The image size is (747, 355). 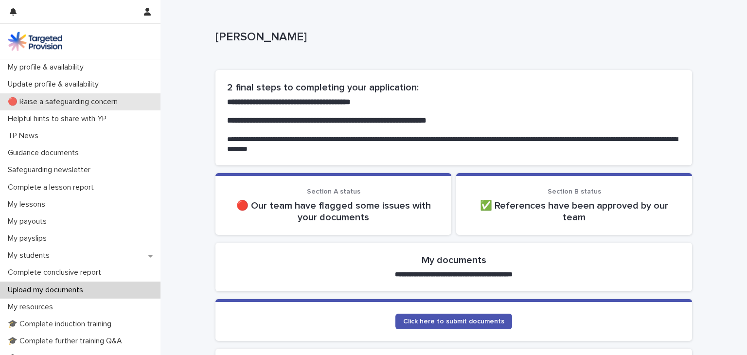 I want to click on p: Complete conclusive report, so click(x=56, y=272).